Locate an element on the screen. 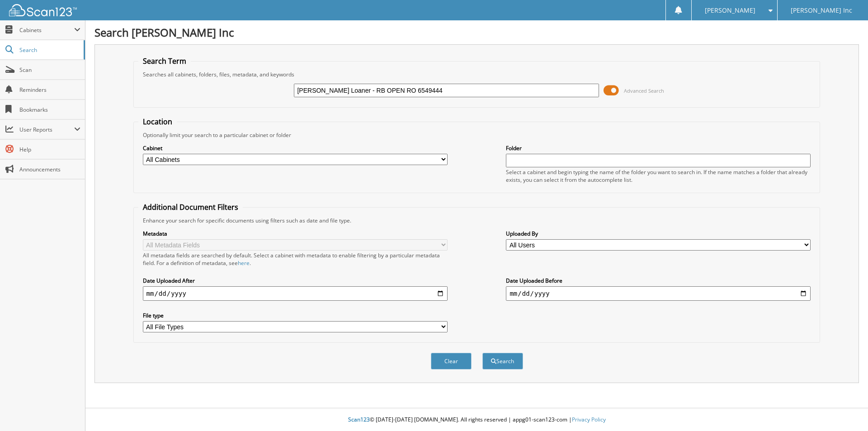 Image resolution: width=868 pixels, height=431 pixels. legend: Additional Document Filters is located at coordinates (191, 207).